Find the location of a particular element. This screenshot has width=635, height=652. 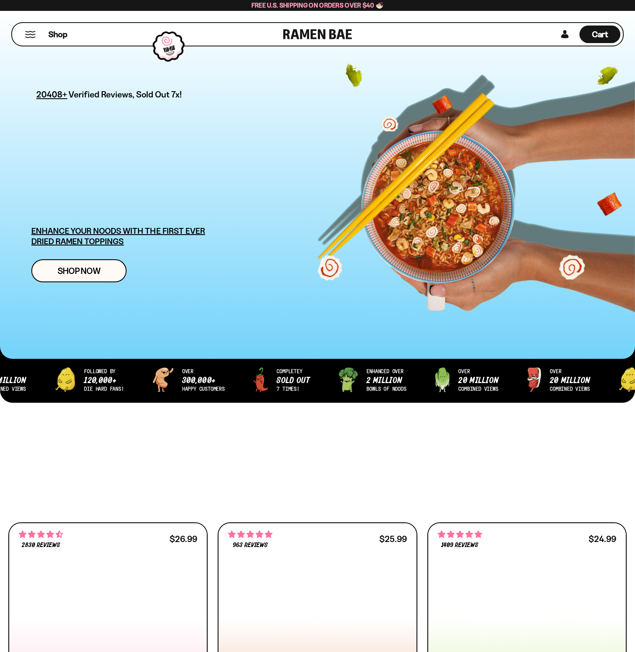

span: 4.68 stars is located at coordinates (41, 534).